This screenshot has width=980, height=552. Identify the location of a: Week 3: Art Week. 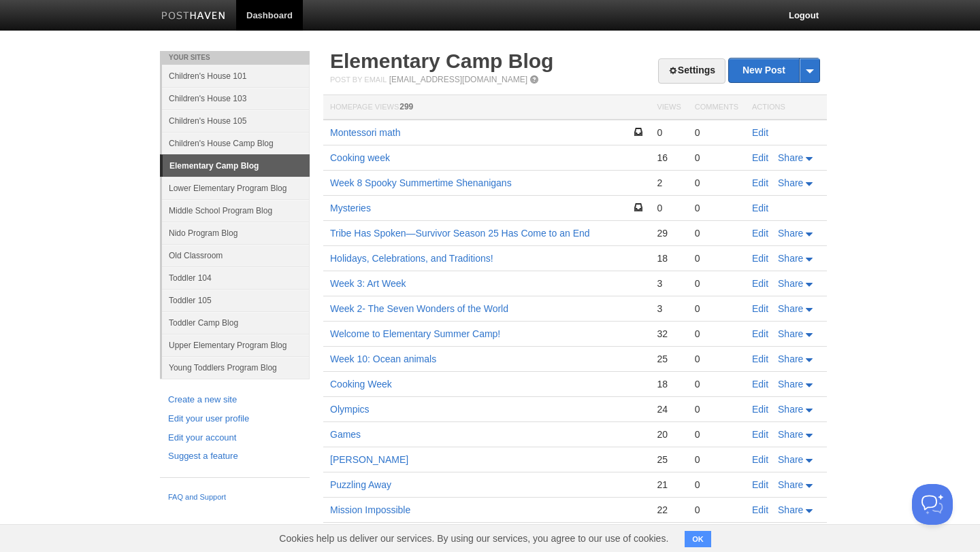
(368, 284).